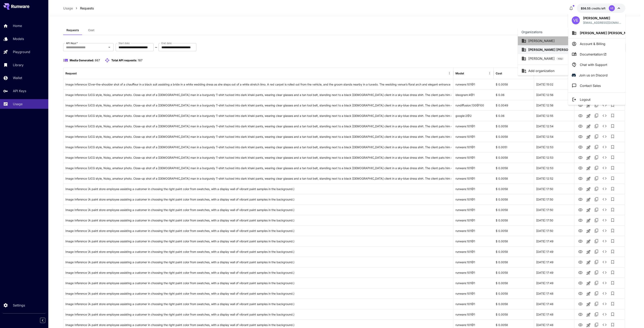  Describe the element at coordinates (532, 32) in the screenshot. I see `p: Organizations` at that location.